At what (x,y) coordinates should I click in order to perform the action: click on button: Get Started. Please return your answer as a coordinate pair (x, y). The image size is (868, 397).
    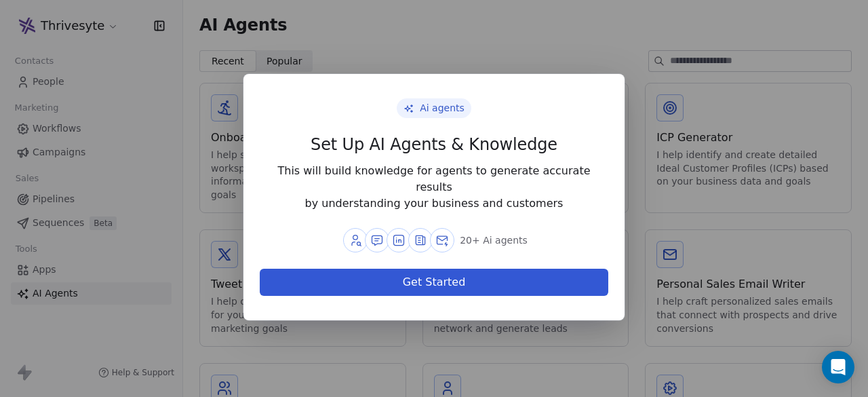
    Looking at the image, I should click on (434, 283).